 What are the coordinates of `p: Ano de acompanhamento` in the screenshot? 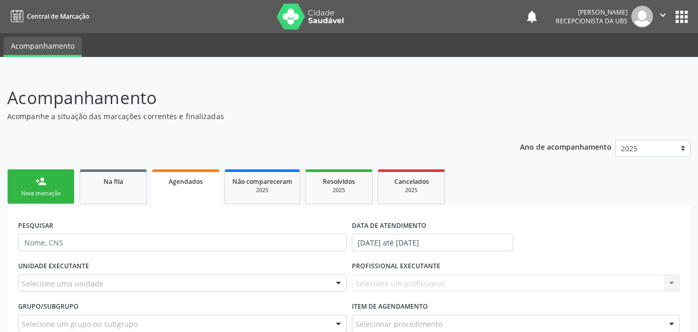 It's located at (566, 146).